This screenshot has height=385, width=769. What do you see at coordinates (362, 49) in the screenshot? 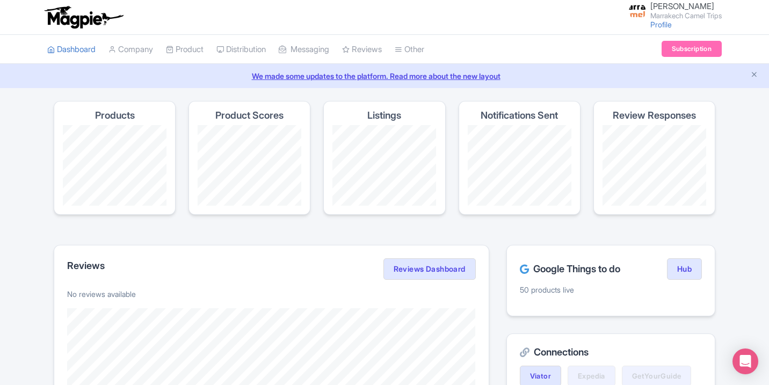
I see `a: Reviews` at bounding box center [362, 49].